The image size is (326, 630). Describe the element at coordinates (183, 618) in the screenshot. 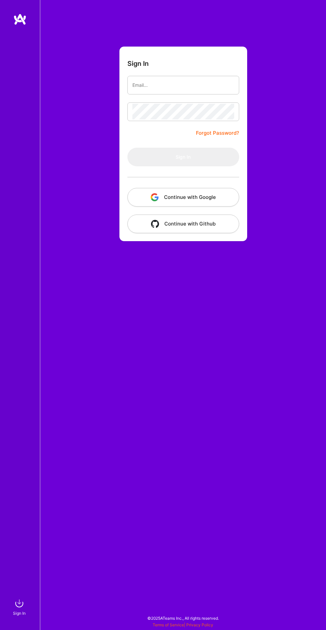

I see `div: © 2025 ATeams Inc., All rights reserved.` at that location.